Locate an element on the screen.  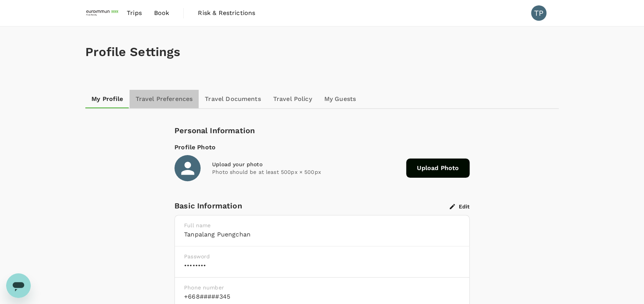
span: Trips is located at coordinates (134, 13).